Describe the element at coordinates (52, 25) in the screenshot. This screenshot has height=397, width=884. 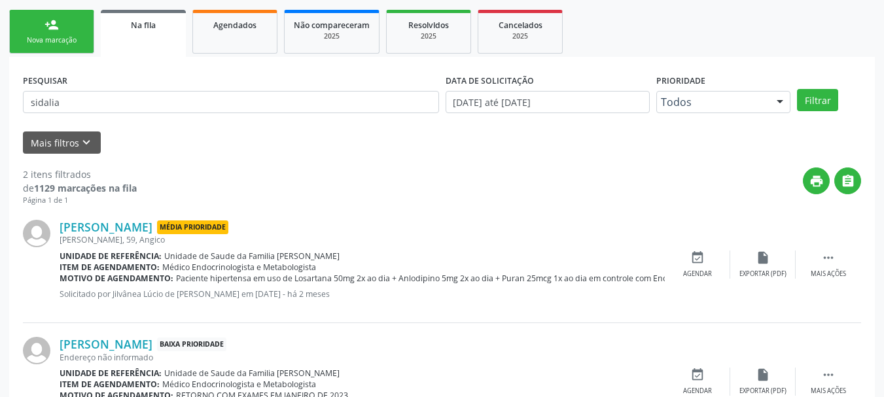
I see `div: person_add` at that location.